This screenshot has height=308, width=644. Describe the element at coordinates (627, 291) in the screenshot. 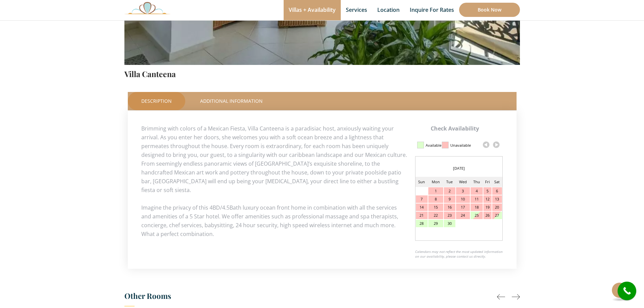

I see `a: call` at that location.